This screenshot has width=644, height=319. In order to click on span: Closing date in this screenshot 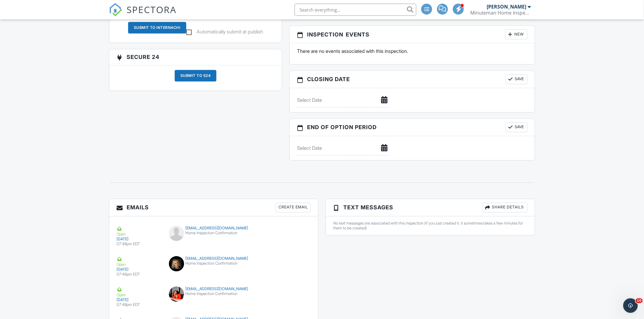, I will do `click(329, 79)`.